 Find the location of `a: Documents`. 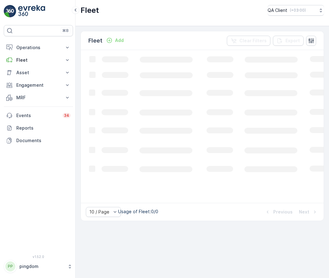

a: Documents is located at coordinates (38, 141).